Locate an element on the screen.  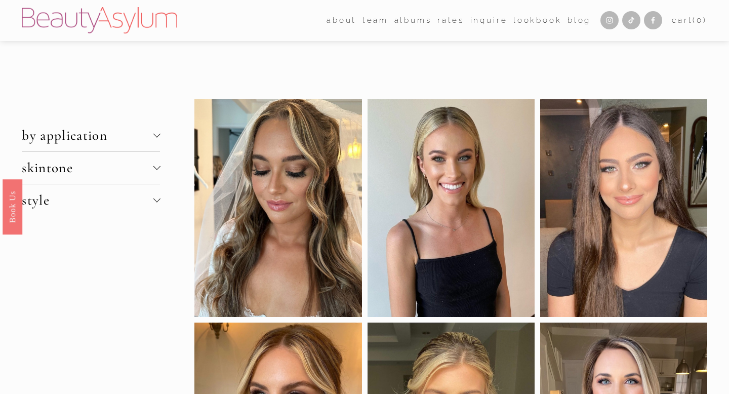
span: style is located at coordinates (87, 200).